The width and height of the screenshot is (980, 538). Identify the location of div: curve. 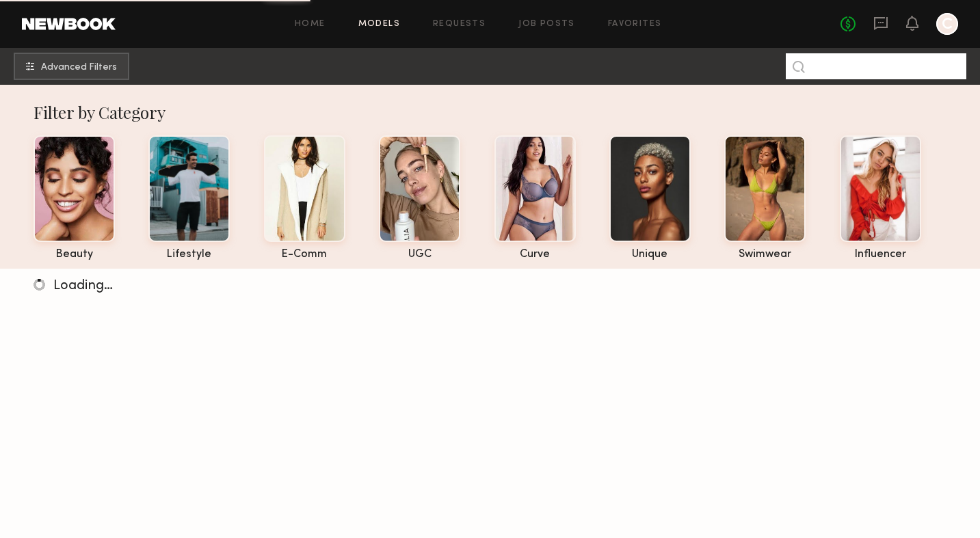
(534, 254).